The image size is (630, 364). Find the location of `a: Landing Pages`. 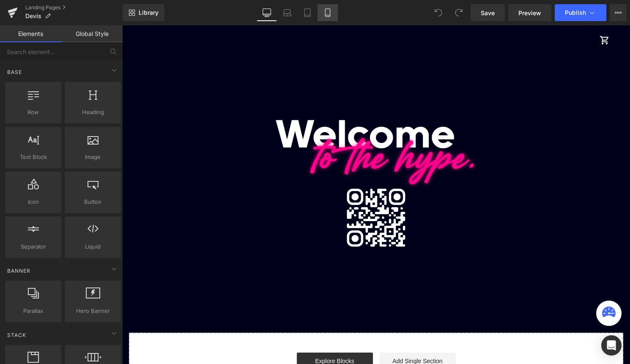

a: Landing Pages is located at coordinates (74, 8).